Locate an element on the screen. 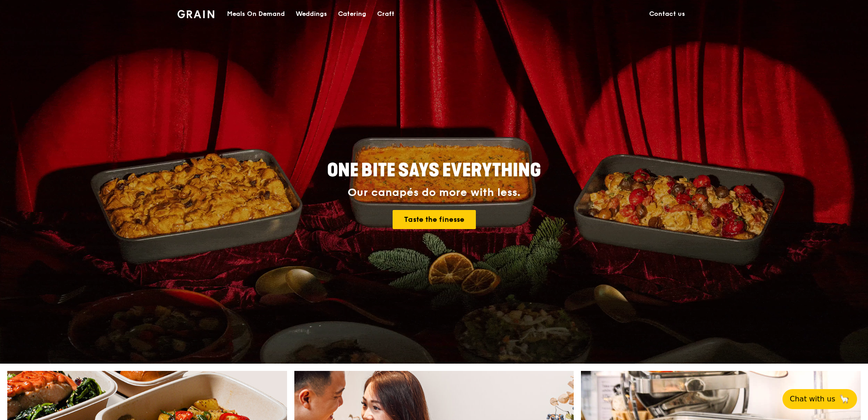 The image size is (868, 420). a: Weddings is located at coordinates (312, 14).